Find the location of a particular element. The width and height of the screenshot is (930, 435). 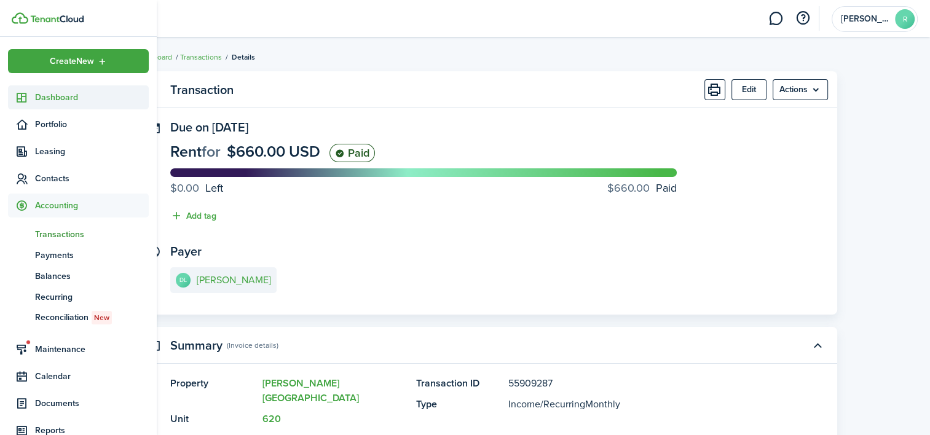

panel-main-title: Property is located at coordinates (213, 391).